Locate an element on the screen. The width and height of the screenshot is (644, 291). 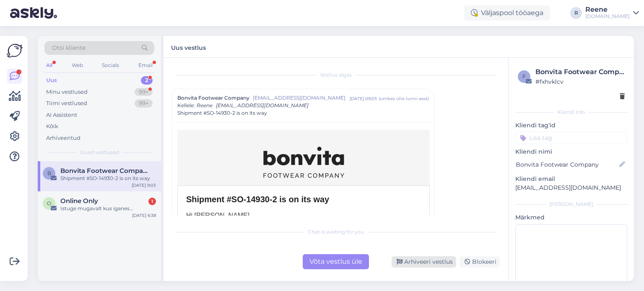
input: Lisa nimi is located at coordinates (567, 165).